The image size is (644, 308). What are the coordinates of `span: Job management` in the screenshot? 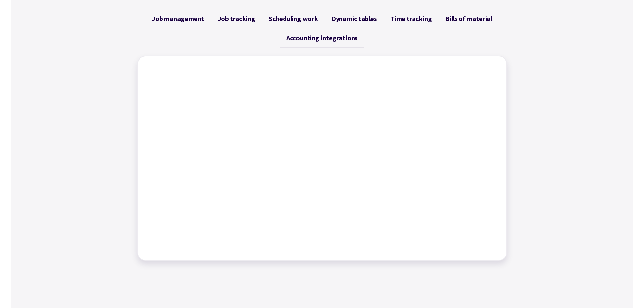 It's located at (178, 19).